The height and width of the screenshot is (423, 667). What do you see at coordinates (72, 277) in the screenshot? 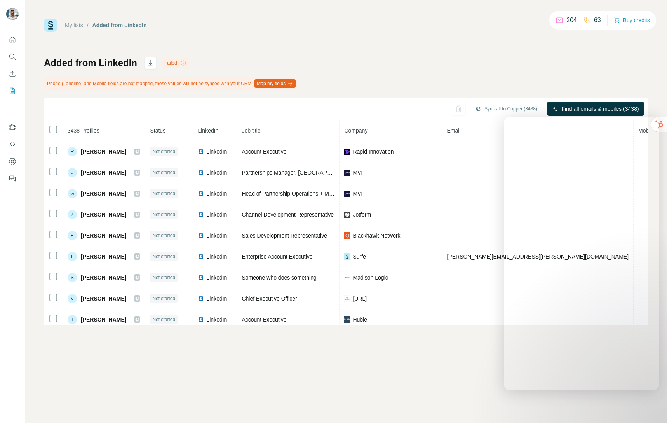
I see `div: S` at bounding box center [72, 277].